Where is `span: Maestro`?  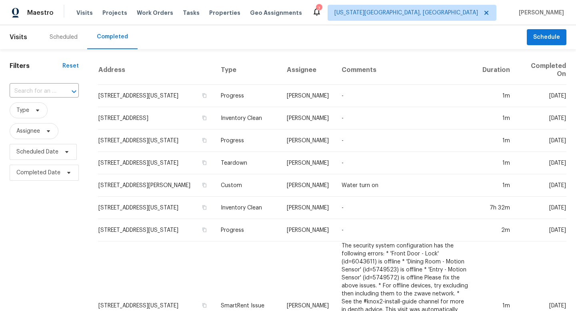
span: Maestro is located at coordinates (40, 13).